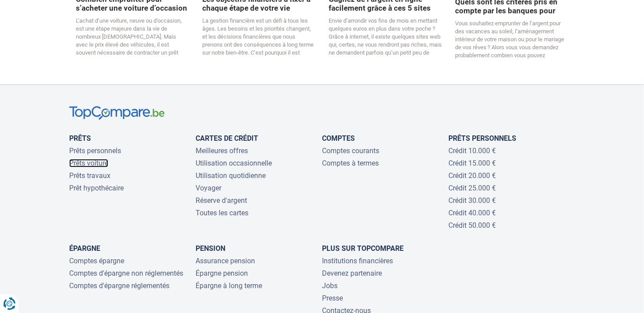  What do you see at coordinates (222, 151) in the screenshot?
I see `a: Meilleures offres` at bounding box center [222, 151].